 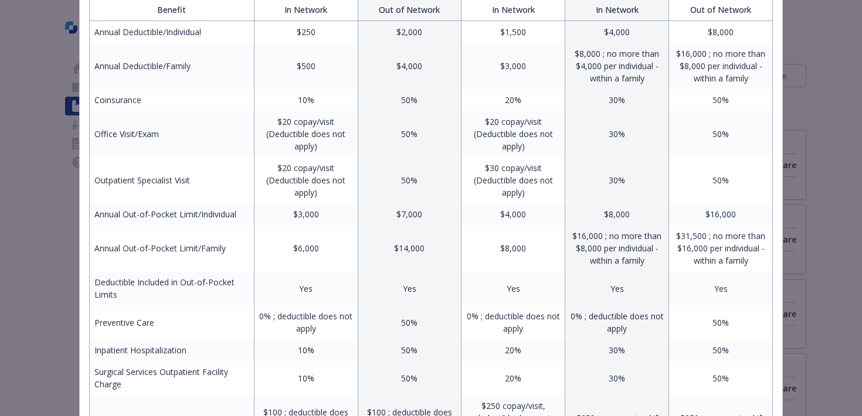 I want to click on td: $7,000, so click(x=409, y=214).